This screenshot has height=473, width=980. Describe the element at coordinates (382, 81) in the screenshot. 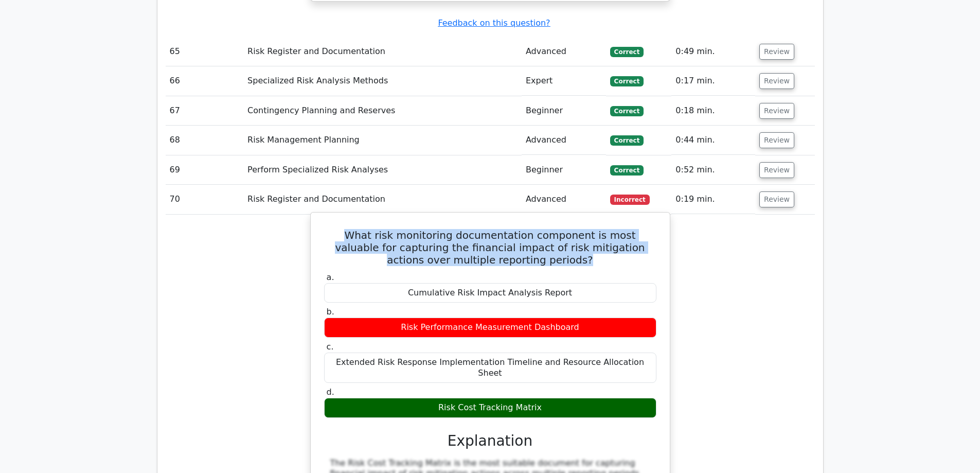

I see `td: Specialized Risk Analysis Methods` at that location.